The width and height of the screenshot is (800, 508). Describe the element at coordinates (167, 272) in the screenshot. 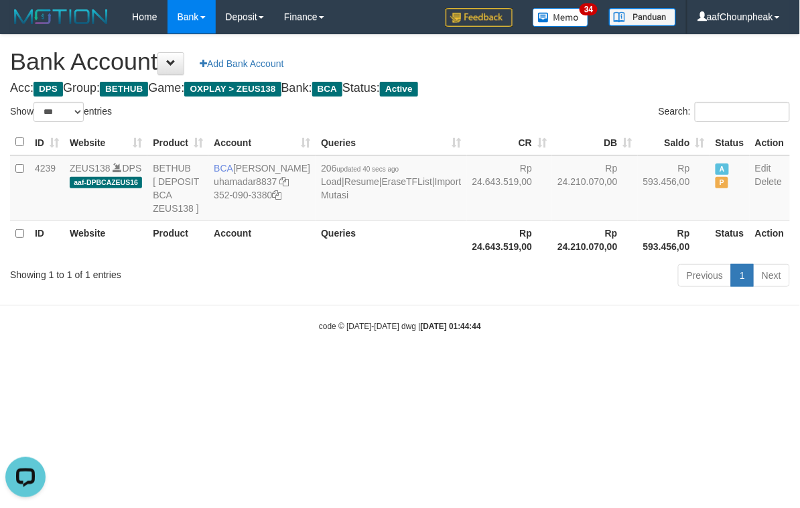

I see `div: Showing 1 to 1 of 1 entries` at that location.